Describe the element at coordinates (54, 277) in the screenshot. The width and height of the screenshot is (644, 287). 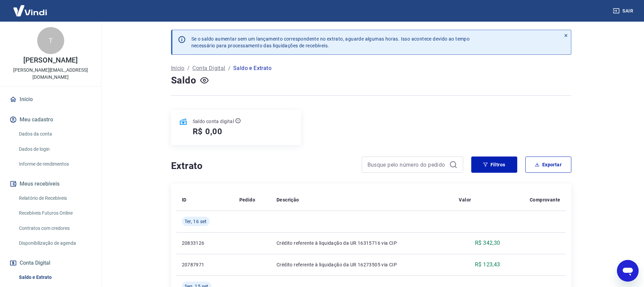
I see `a: Saldo e Extrato` at that location.